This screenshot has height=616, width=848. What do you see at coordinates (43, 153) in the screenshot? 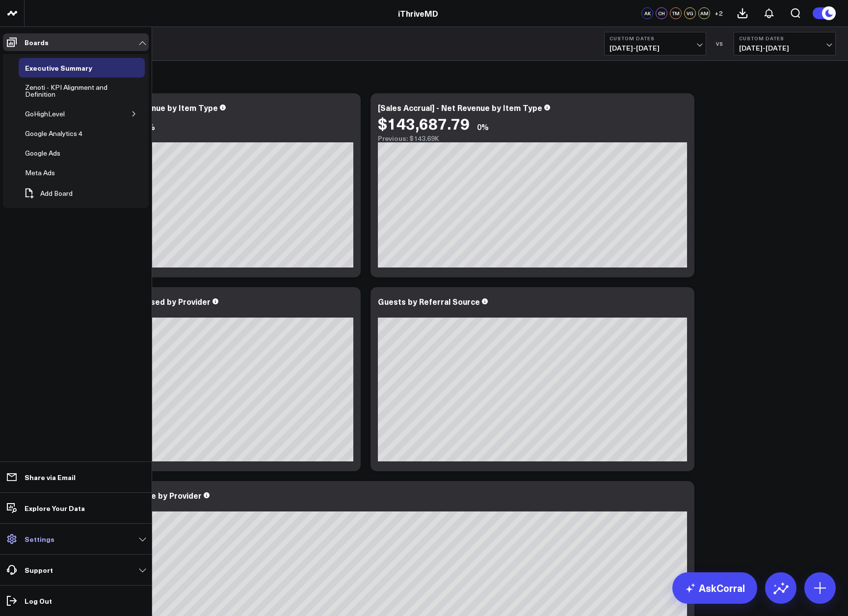
I see `div: Google Ads` at bounding box center [43, 153].